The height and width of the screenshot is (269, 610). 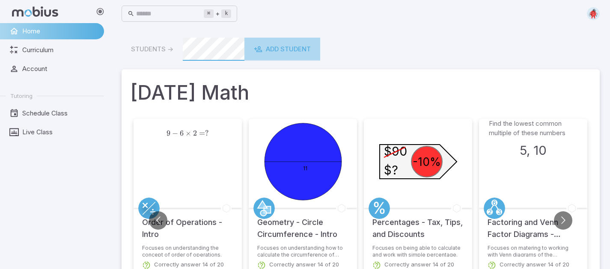 What do you see at coordinates (60, 31) in the screenshot?
I see `span: Home` at bounding box center [60, 31].